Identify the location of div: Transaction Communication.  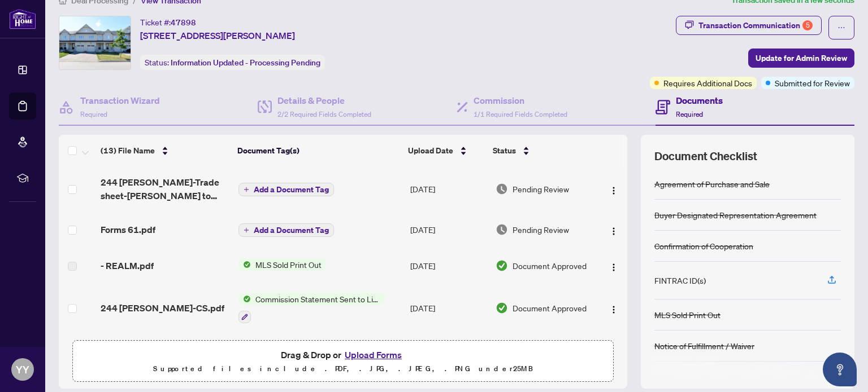
(756, 25).